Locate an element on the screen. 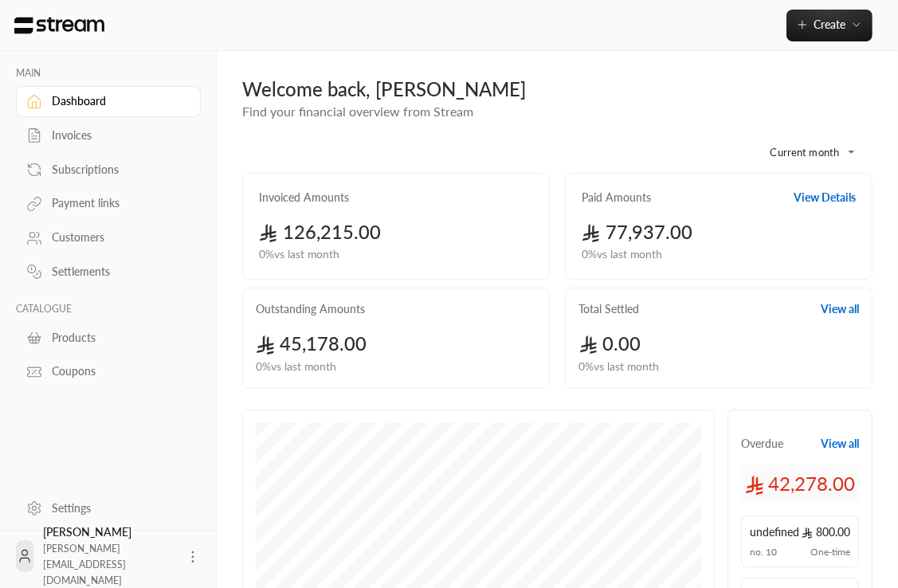 This screenshot has height=588, width=898. div: Customers is located at coordinates (117, 237).